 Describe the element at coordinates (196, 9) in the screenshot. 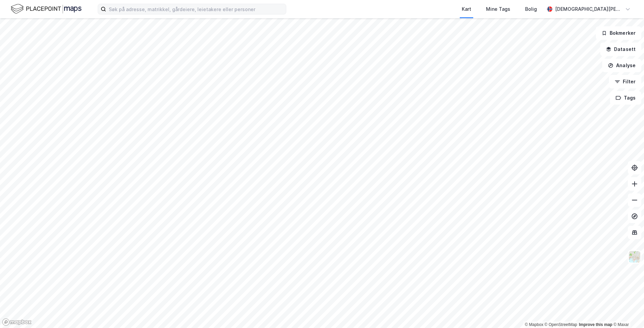

I see `input: Søk på adresse, matrikkel, gårdeiere, leietakere eller personer` at that location.